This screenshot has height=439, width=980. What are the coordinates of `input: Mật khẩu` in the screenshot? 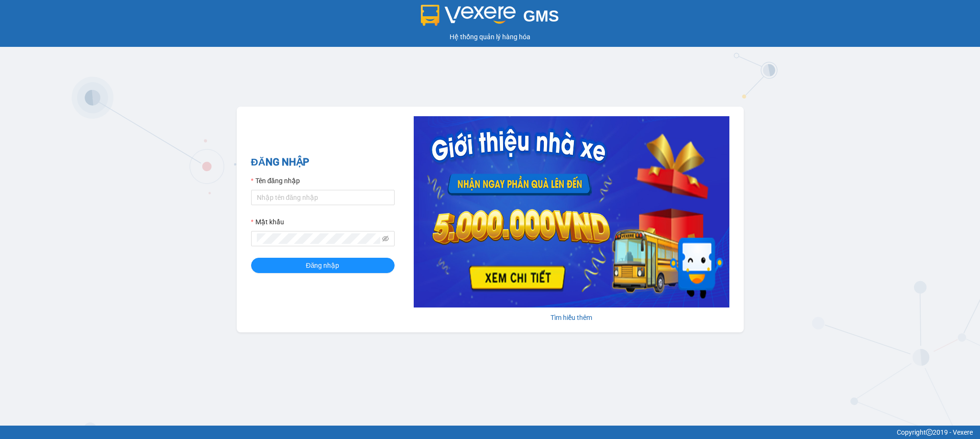 It's located at (318, 239).